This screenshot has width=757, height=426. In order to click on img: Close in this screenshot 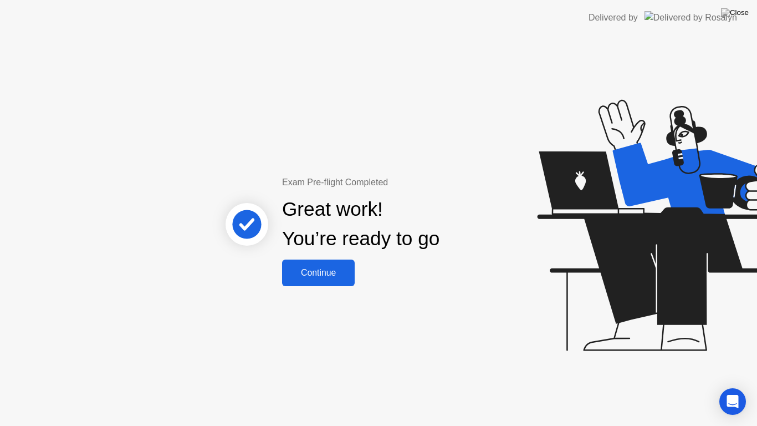, I will do `click(735, 13)`.